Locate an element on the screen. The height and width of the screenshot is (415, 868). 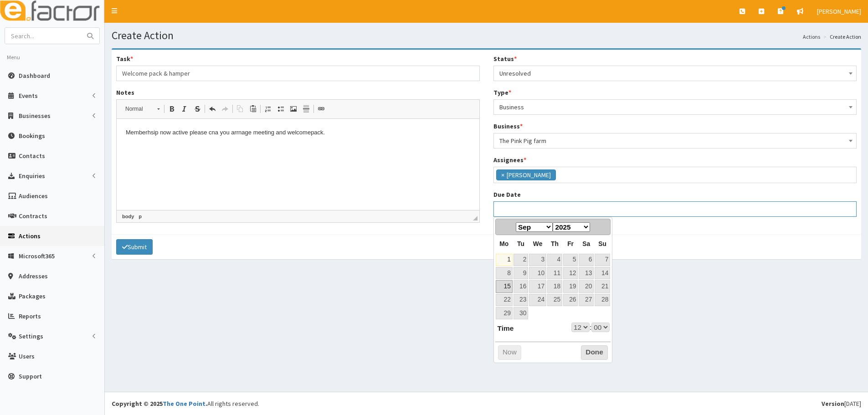
a: Bold (Ctrl+B) is located at coordinates (172, 109).